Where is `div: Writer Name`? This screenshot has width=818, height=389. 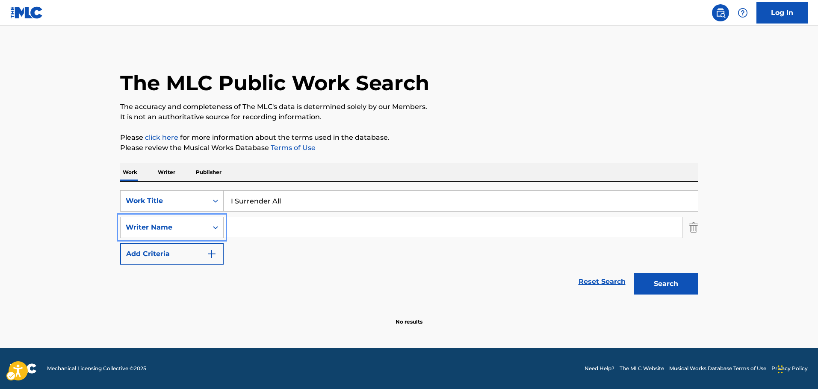 div: Writer Name is located at coordinates (164, 227).